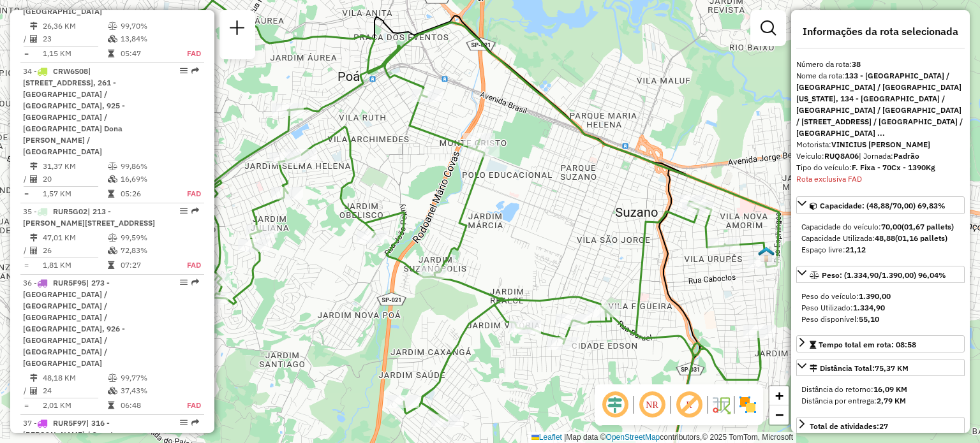 This screenshot has height=443, width=980. What do you see at coordinates (906, 156) in the screenshot?
I see `strong: Padrão` at bounding box center [906, 156].